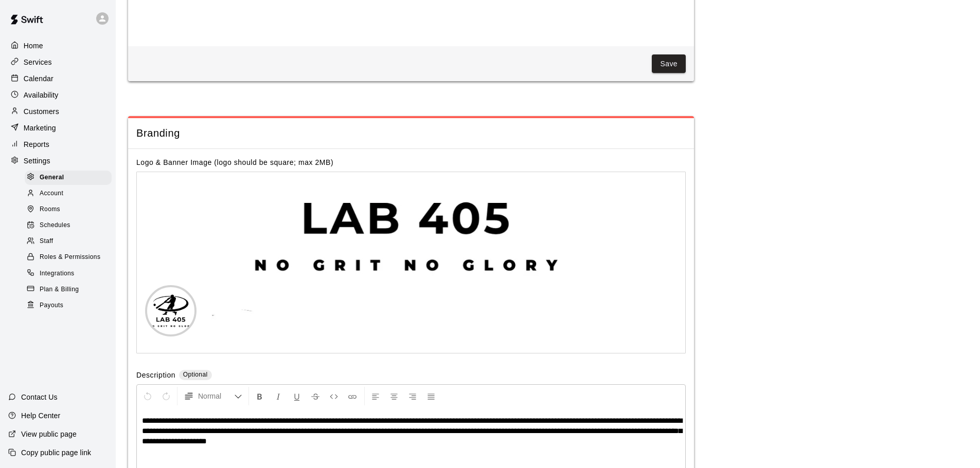 The image size is (980, 468). I want to click on button: Formatting Options, so click(213, 396).